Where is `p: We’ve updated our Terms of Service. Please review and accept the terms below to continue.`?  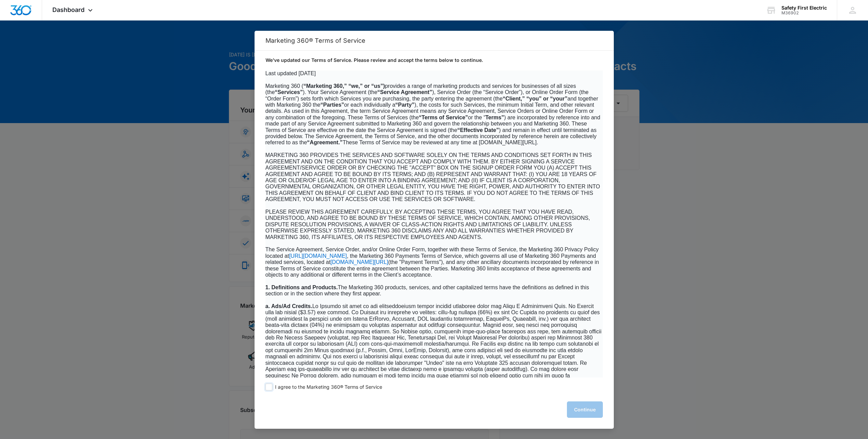 p: We’ve updated our Terms of Service. Please review and accept the terms below to continue. is located at coordinates (434, 60).